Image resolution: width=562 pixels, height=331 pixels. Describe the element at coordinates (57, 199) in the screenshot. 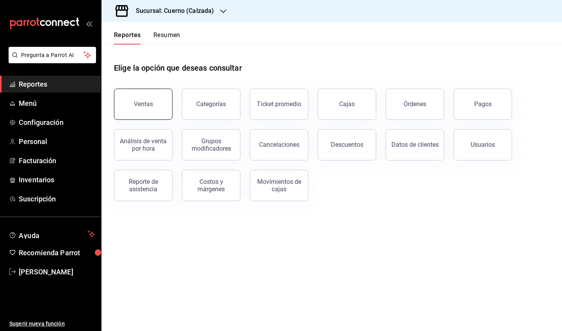

I see `span: Suscripción` at that location.